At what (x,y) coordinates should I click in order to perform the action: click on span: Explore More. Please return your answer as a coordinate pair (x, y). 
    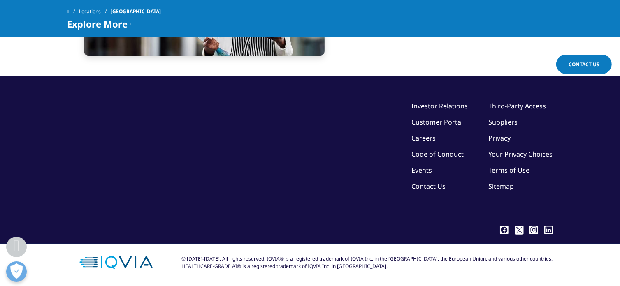
    Looking at the image, I should click on (97, 24).